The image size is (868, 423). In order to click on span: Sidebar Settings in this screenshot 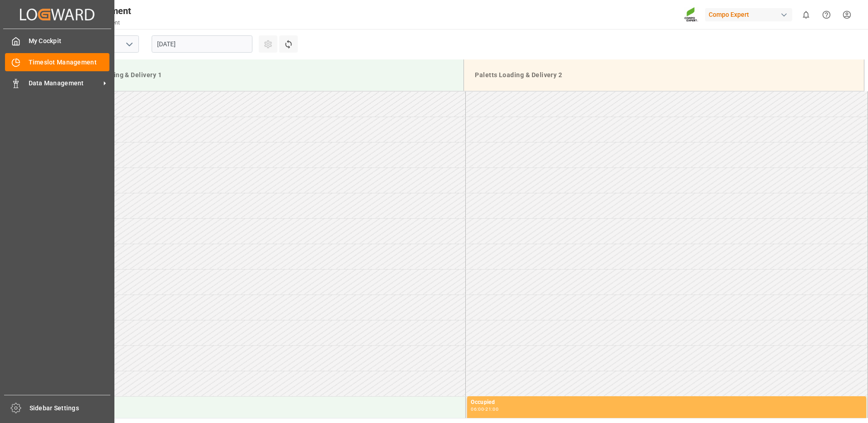, I will do `click(70, 408)`.